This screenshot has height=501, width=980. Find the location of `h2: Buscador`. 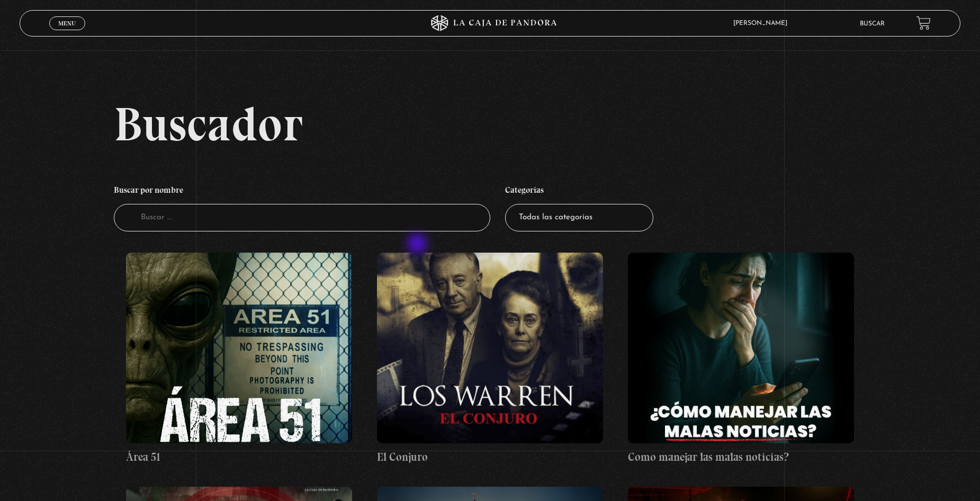

h2: Buscador is located at coordinates (537, 124).